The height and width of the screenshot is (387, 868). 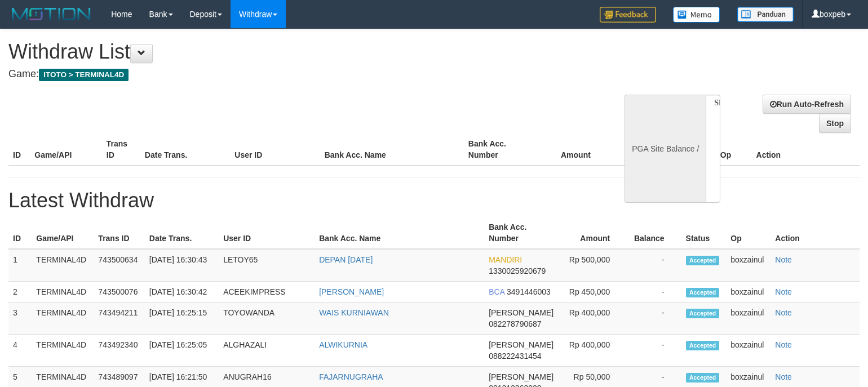 I want to click on a: FAJARNUGRAHA, so click(x=351, y=377).